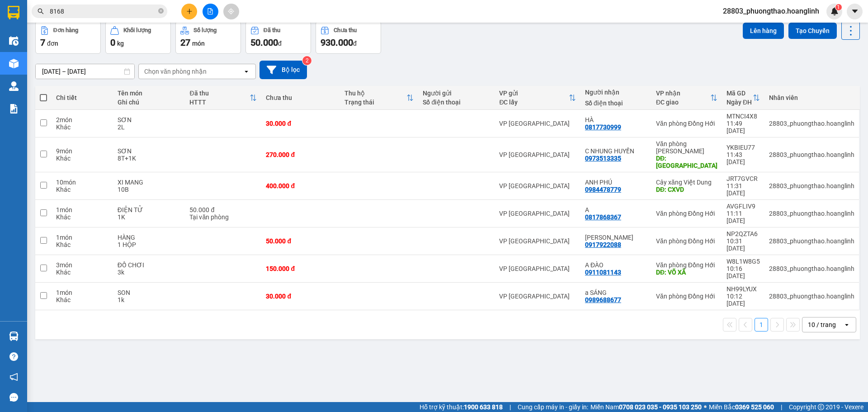 The image size is (868, 412). Describe the element at coordinates (484, 407) in the screenshot. I see `strong: 1900 633 818` at that location.